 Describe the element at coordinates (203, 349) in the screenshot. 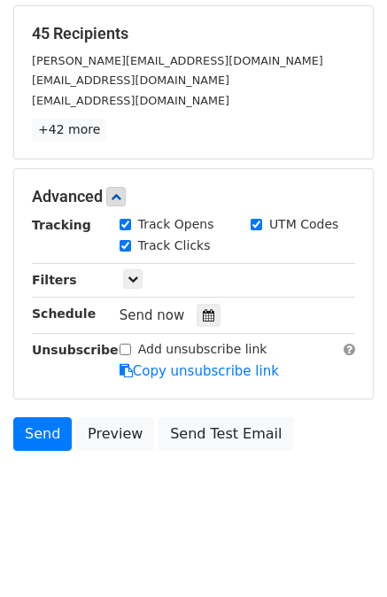

I see `label: Add unsubscribe link` at that location.